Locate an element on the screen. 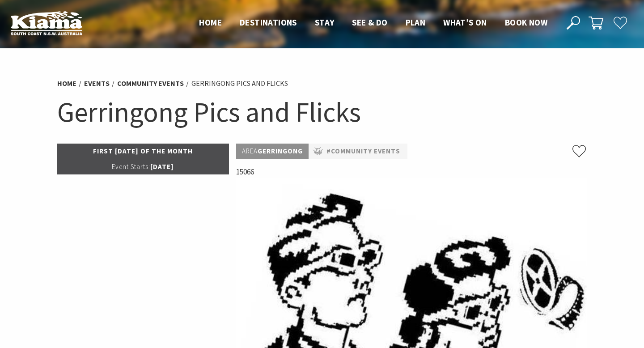 The height and width of the screenshot is (348, 644). a: See & Do is located at coordinates (369, 22).